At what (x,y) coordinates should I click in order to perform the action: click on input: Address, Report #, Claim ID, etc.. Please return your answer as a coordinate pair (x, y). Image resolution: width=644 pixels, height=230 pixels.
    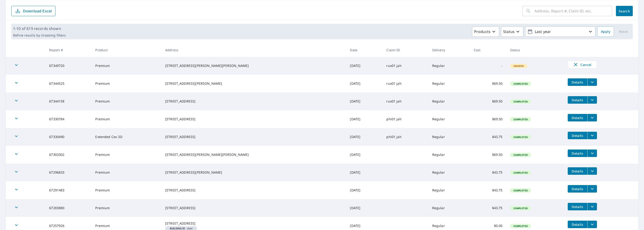
    Looking at the image, I should click on (573, 11).